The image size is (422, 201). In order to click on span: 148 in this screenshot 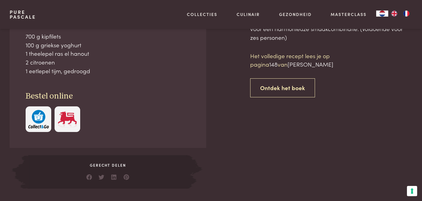, I will do `click(273, 64)`.